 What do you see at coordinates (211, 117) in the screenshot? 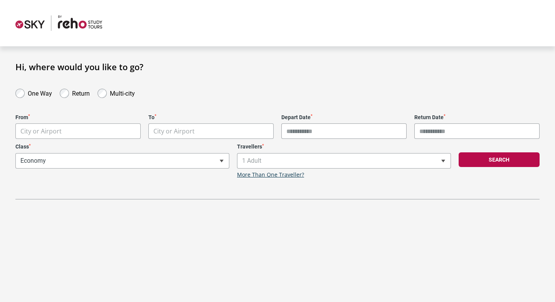
I see `label: To` at bounding box center [211, 117].